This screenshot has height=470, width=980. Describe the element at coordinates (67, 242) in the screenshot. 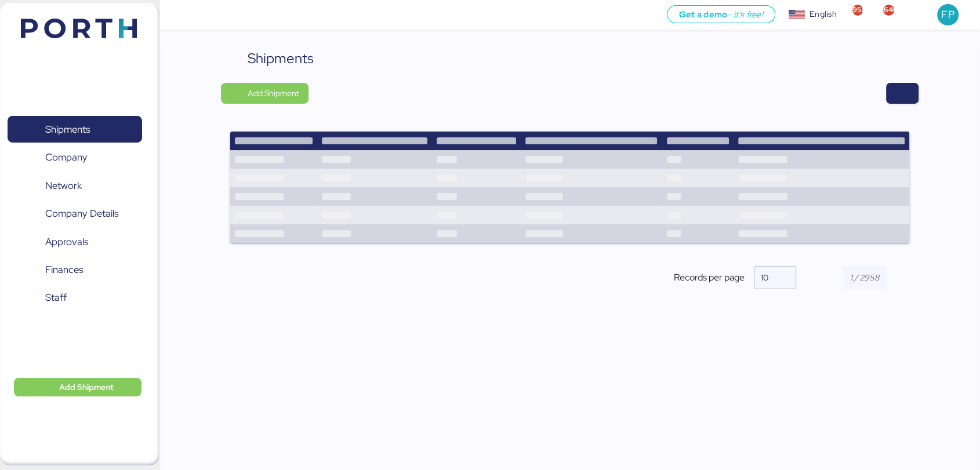

I see `span: Approvals` at that location.